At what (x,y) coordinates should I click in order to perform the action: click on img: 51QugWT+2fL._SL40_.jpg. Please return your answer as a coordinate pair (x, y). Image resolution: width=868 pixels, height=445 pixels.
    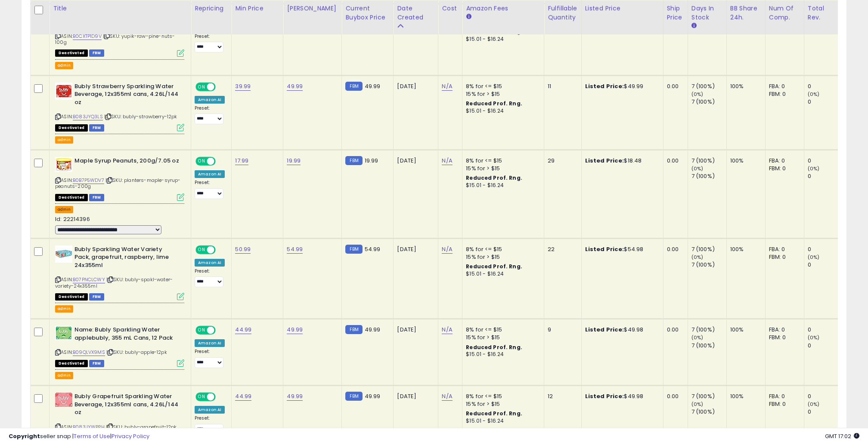
    Looking at the image, I should click on (64, 164).